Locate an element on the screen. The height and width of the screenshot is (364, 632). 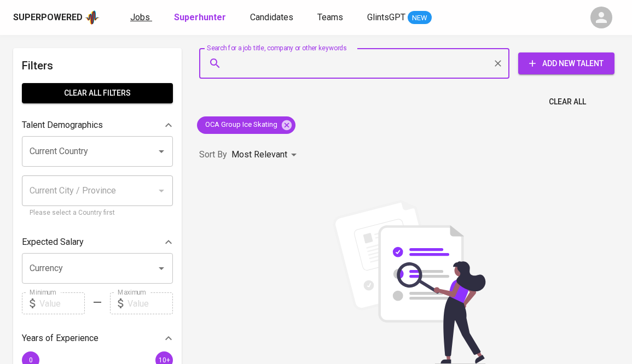
img: file_searching.svg is located at coordinates (410, 282).